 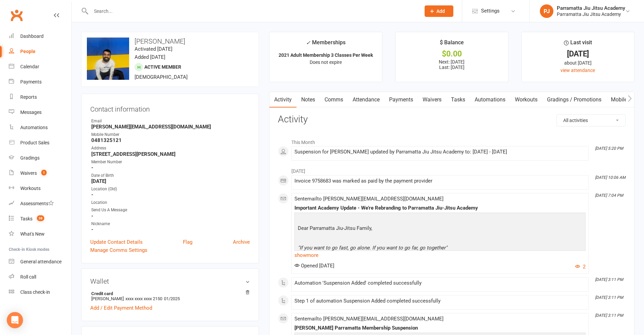 I want to click on div: Workouts, so click(x=31, y=188).